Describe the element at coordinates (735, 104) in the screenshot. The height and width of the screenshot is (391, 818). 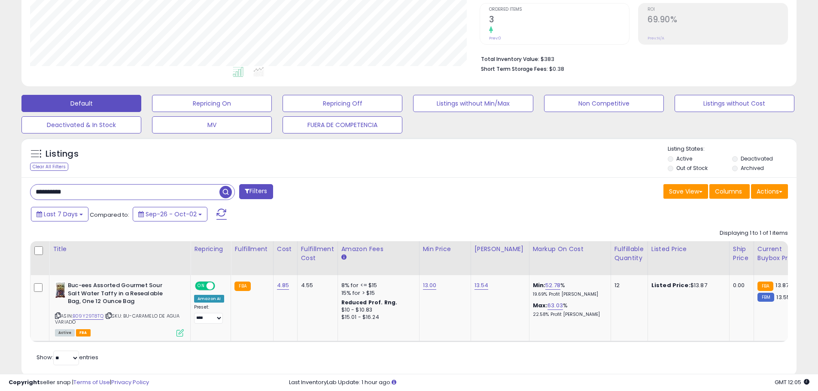
I see `button: Listings without Cost` at that location.